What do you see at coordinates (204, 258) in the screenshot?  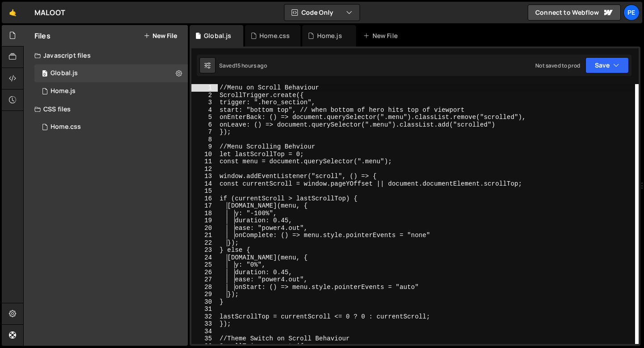 I see `div: 24` at bounding box center [204, 258].